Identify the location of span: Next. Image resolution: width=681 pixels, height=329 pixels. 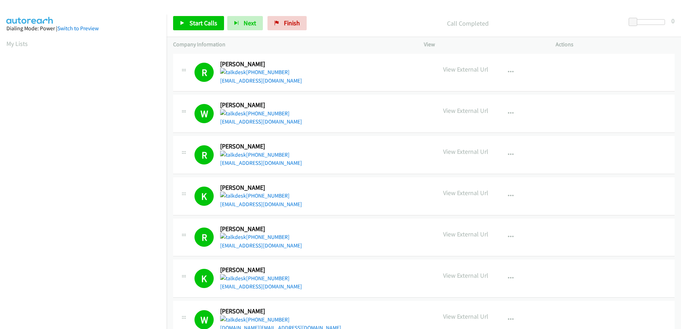
(250, 23).